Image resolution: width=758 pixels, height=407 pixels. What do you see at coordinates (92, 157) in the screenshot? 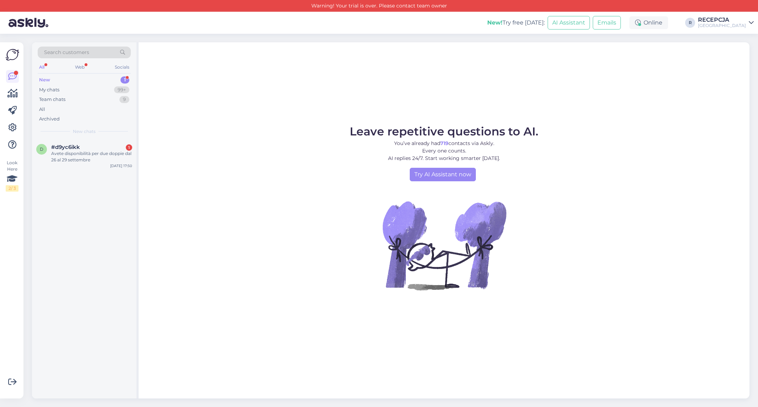
I see `div: Avete disponibilità per due doppie dal 26 al 29 settembre` at bounding box center [92, 157].